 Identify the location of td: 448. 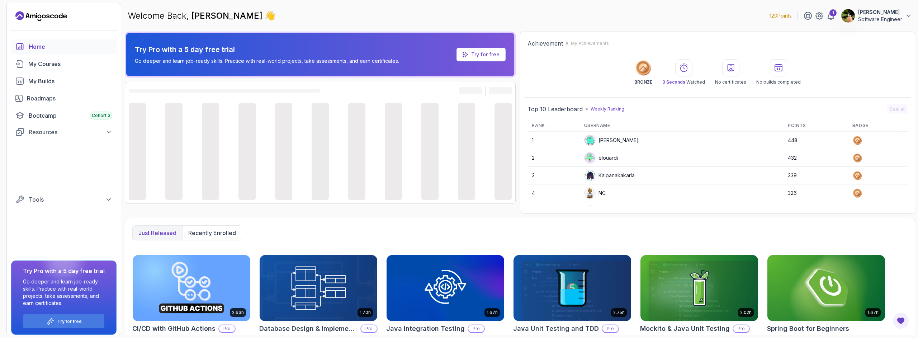
(816, 140).